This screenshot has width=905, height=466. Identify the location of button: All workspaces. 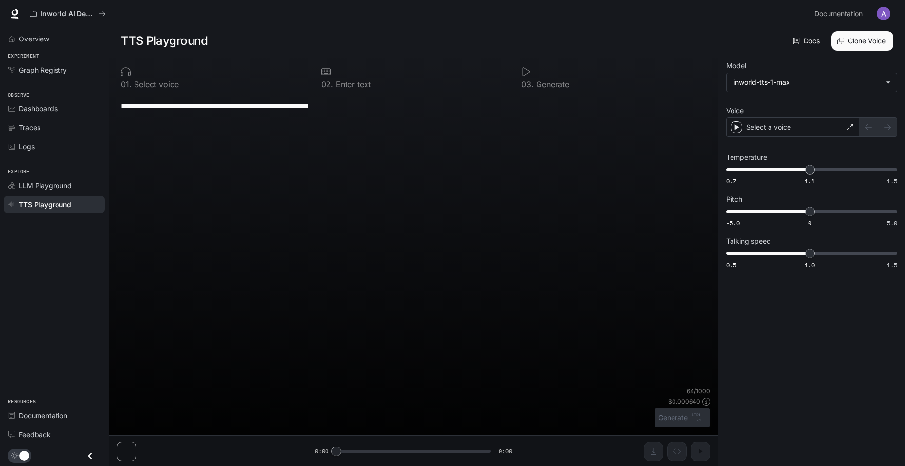
(68, 14).